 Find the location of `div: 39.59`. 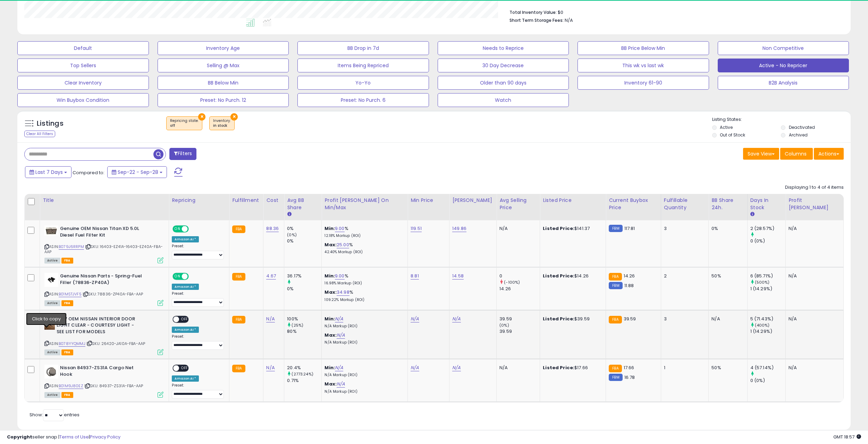

div: 39.59 is located at coordinates (519, 332).